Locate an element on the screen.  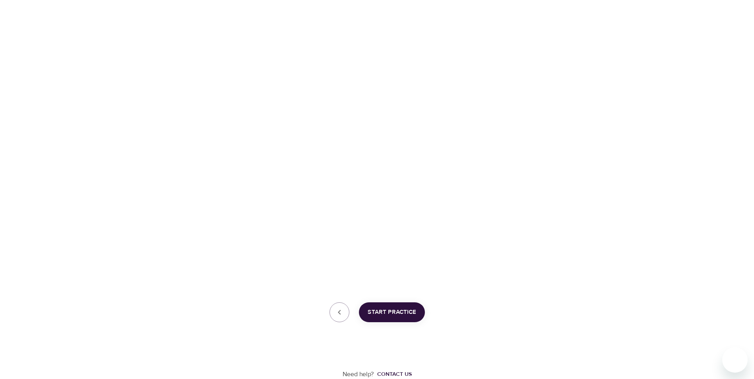
span: Start Practice is located at coordinates (392, 312).